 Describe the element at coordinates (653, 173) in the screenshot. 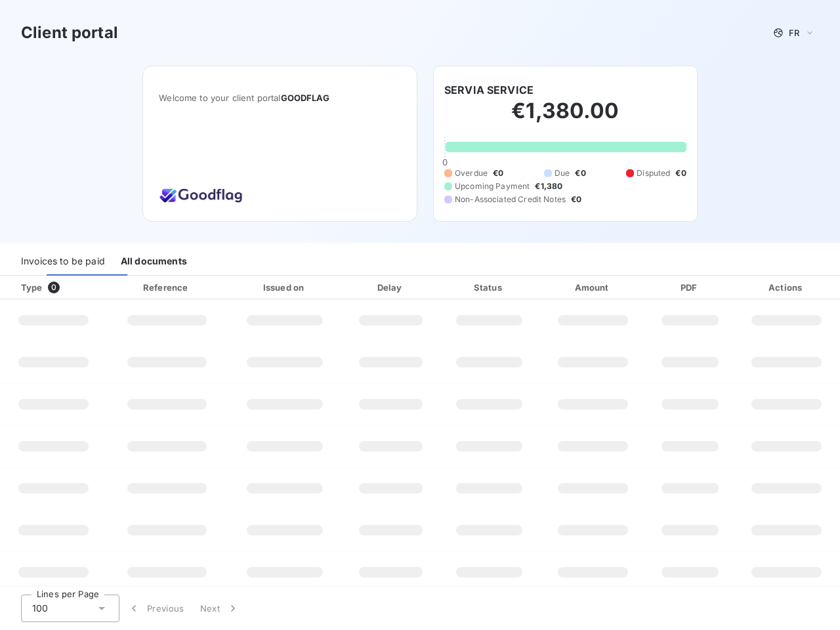

I see `span: Disputed` at that location.